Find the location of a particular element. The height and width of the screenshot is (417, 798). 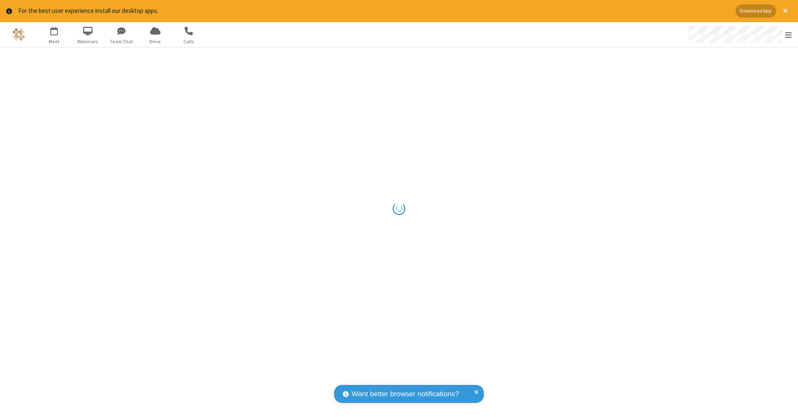

img: QA Selenium DO NOT DELETE OR CHANGE is located at coordinates (19, 34).